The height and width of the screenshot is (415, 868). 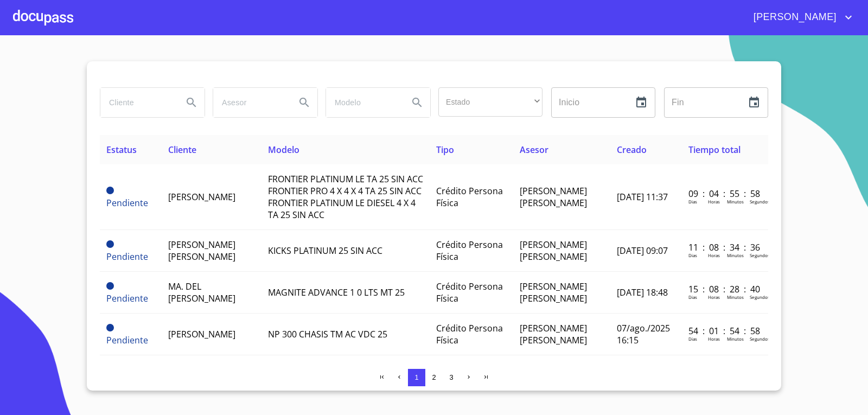 I want to click on span: Creado, so click(x=631, y=150).